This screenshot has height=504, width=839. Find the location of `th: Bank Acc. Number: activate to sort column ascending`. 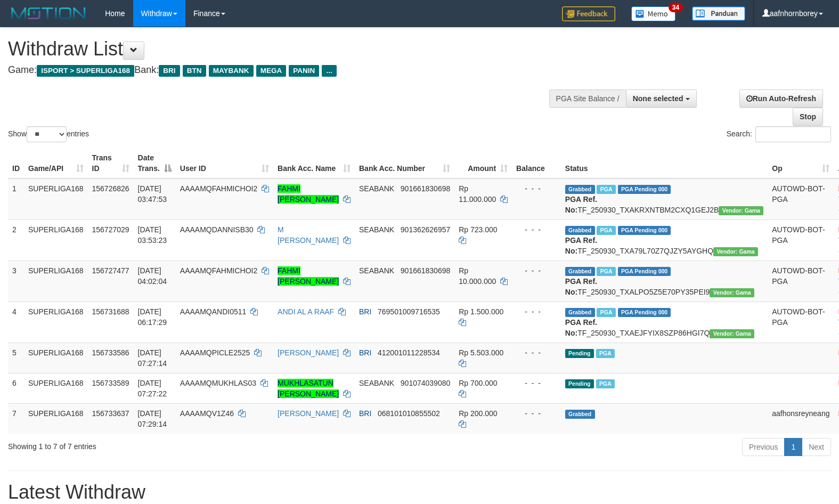

th: Bank Acc. Number: activate to sort column ascending is located at coordinates (404, 163).